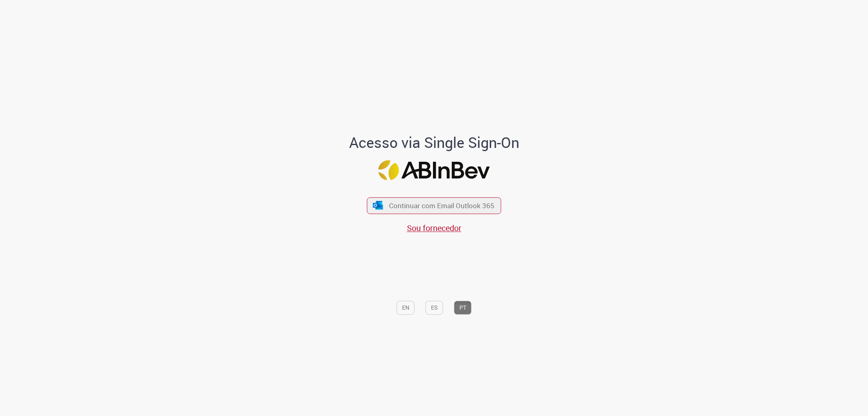 The image size is (868, 416). What do you see at coordinates (434, 228) in the screenshot?
I see `a: Sou fornecedor` at bounding box center [434, 228].